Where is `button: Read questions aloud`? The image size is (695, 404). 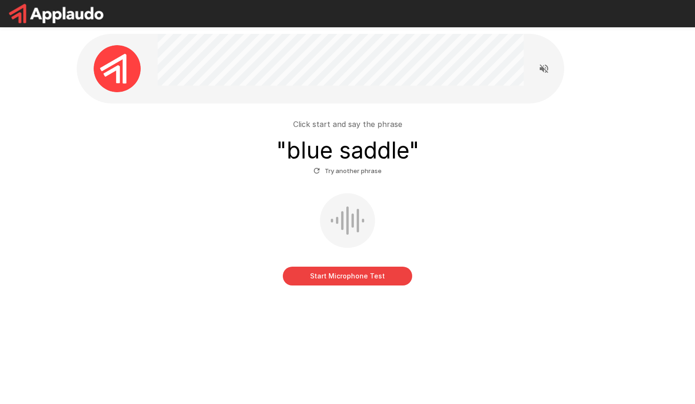 button: Read questions aloud is located at coordinates (544, 69).